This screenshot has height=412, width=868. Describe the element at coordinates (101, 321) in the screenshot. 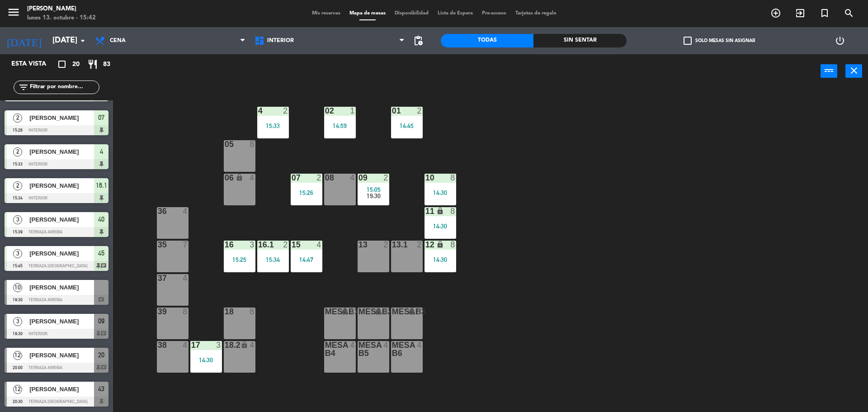

I see `span: 09` at that location.